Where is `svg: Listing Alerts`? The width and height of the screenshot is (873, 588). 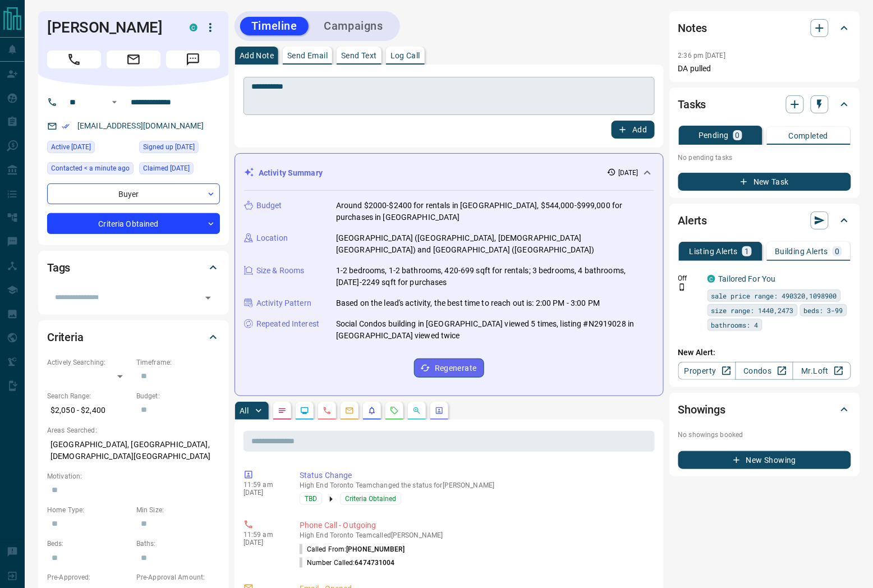 svg: Listing Alerts is located at coordinates (372, 411).